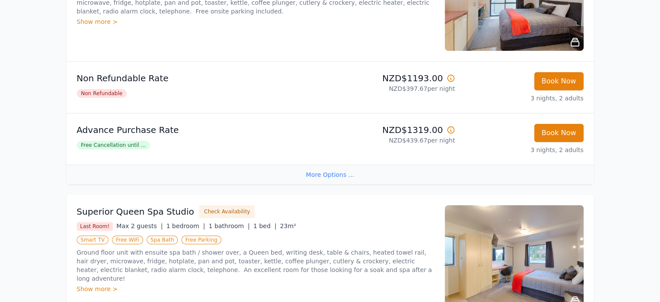 This screenshot has height=302, width=660. What do you see at coordinates (135, 211) in the screenshot?
I see `h3: Superior Queen Spa Studio` at bounding box center [135, 211].